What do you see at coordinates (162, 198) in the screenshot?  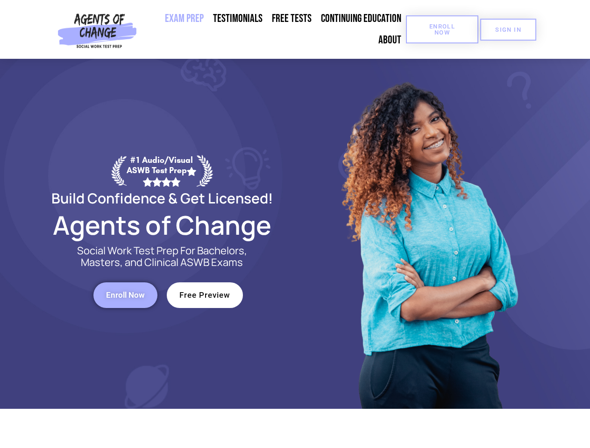 I see `h2: Build Confidence & Get Licensed!` at bounding box center [162, 198].